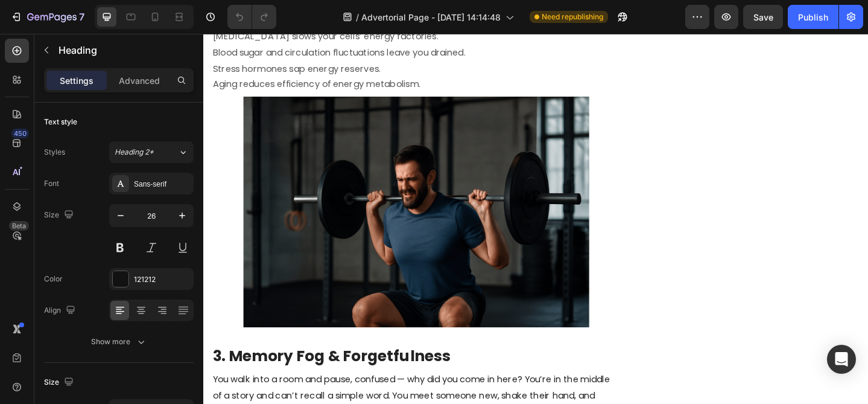 The height and width of the screenshot is (404, 868). I want to click on p: Settings, so click(77, 80).